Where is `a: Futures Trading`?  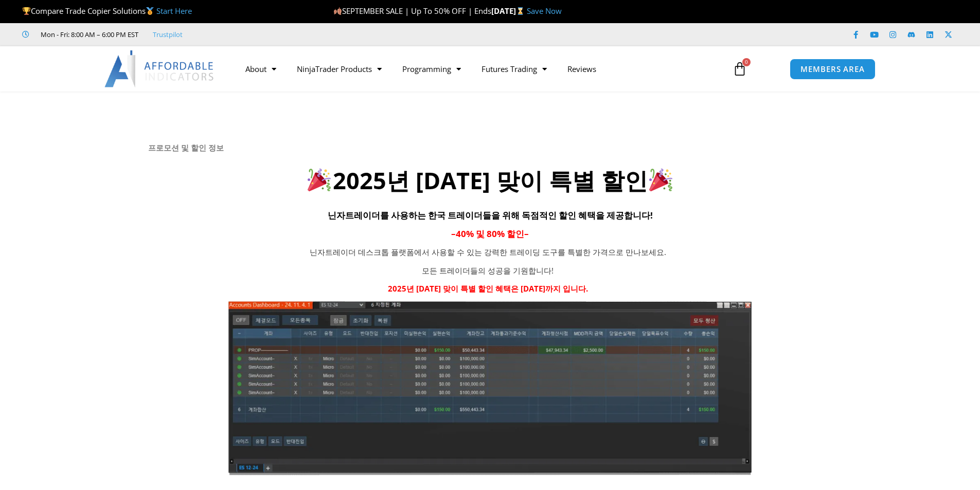 a: Futures Trading is located at coordinates (514, 69).